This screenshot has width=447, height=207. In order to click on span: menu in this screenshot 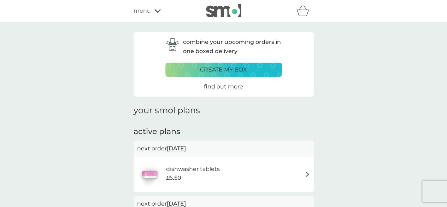, I will do `click(142, 11)`.